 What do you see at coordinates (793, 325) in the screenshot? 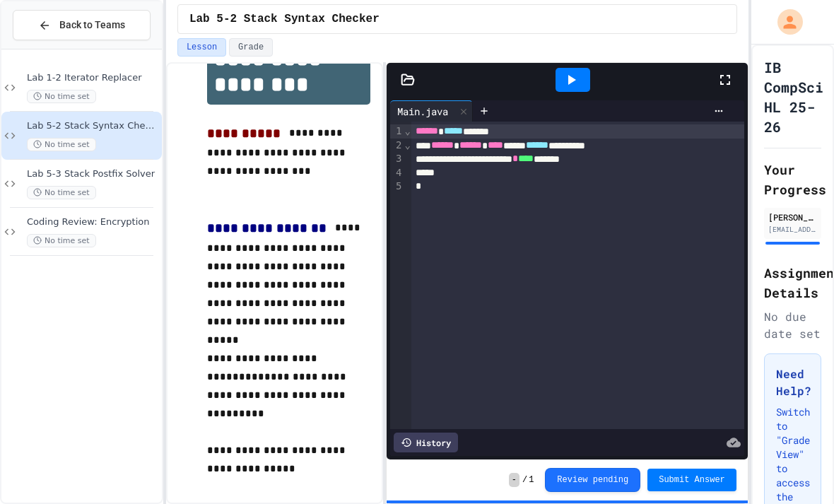
I see `div: No due date set` at bounding box center [793, 325].